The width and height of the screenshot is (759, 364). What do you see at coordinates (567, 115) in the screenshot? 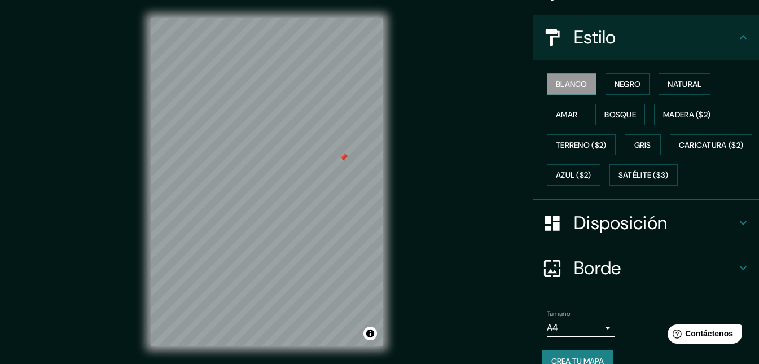
I see `font: Amar` at bounding box center [567, 115].